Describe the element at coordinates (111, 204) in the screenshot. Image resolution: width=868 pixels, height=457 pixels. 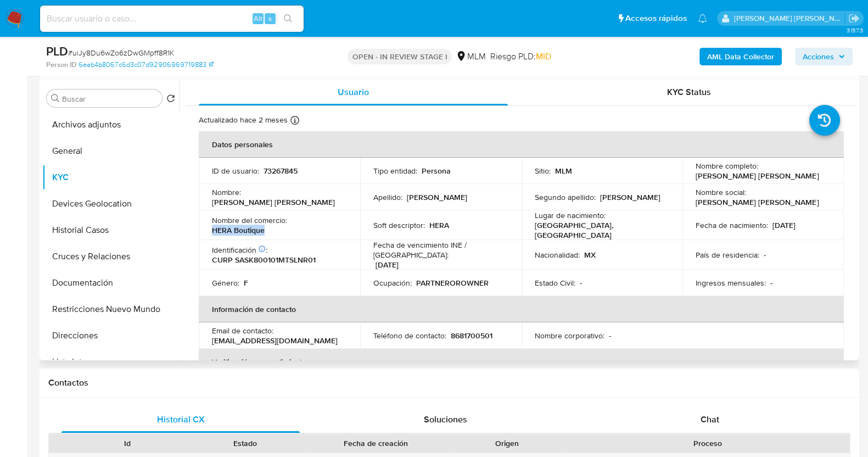
I see `button: Devices Geolocation` at that location.